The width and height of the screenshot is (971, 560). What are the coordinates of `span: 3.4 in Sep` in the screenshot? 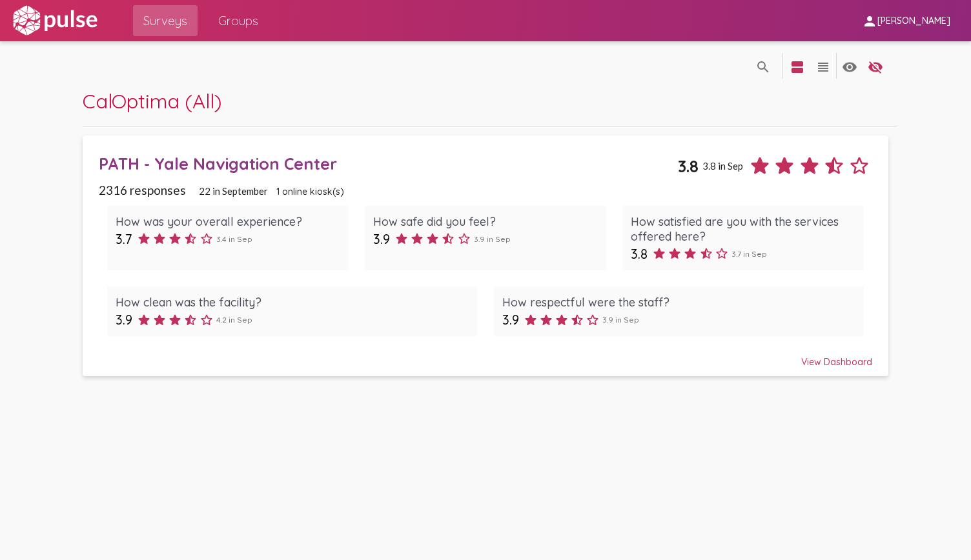 It's located at (234, 239).